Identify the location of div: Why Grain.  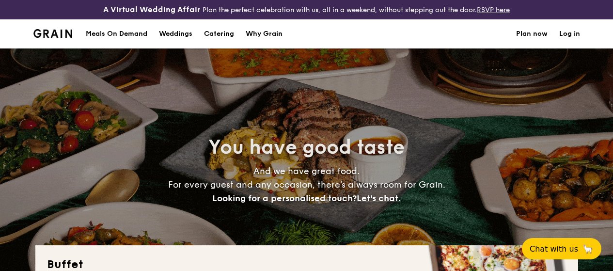
(264, 34).